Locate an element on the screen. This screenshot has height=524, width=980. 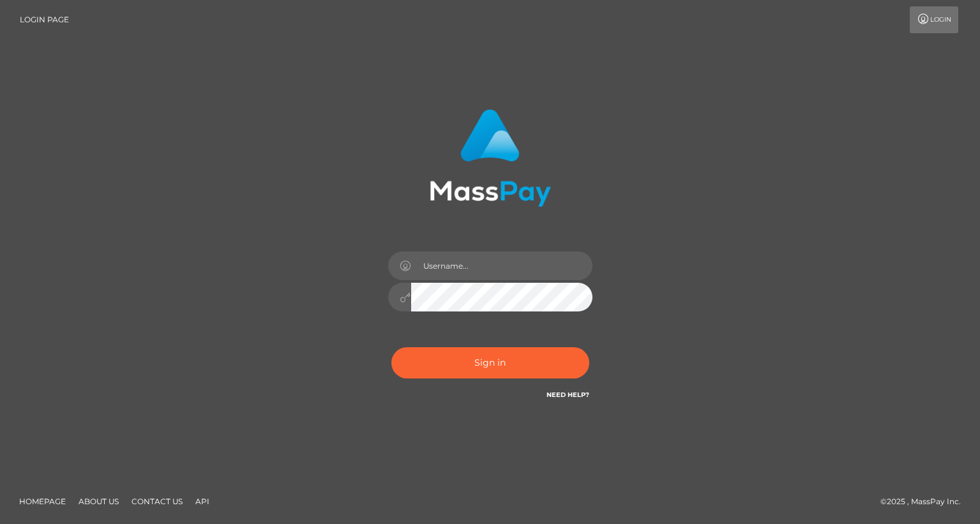
a: Login Page is located at coordinates (44, 20).